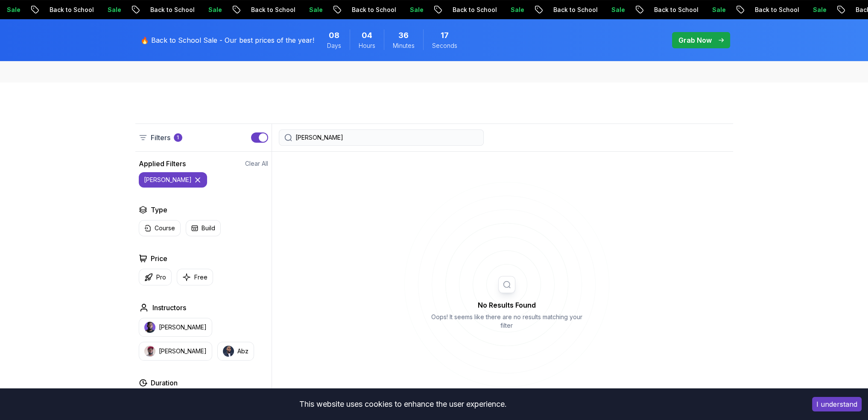 This screenshot has height=420, width=868. What do you see at coordinates (227, 40) in the screenshot?
I see `p: 🔥 Back to School Sale - Our best prices of the year!` at bounding box center [227, 40].